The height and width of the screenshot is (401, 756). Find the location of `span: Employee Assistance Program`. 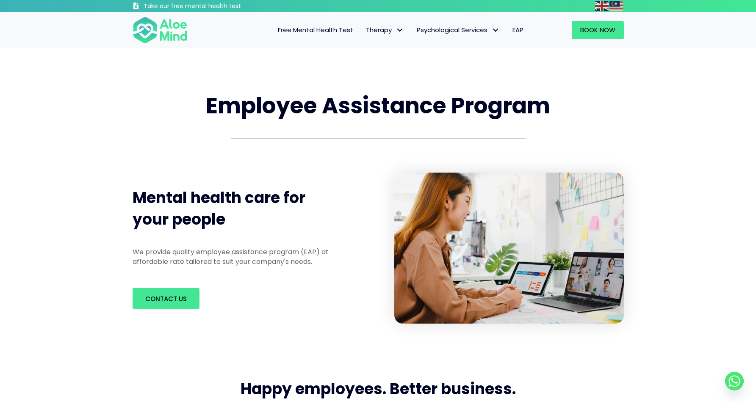

span: Employee Assistance Program is located at coordinates (378, 105).